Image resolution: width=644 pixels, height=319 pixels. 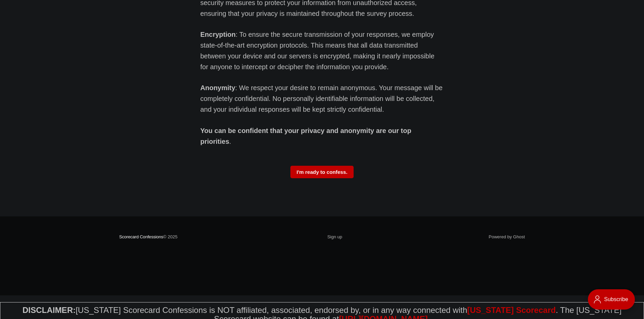 What do you see at coordinates (334, 237) in the screenshot?
I see `a: Sign up` at bounding box center [334, 237].